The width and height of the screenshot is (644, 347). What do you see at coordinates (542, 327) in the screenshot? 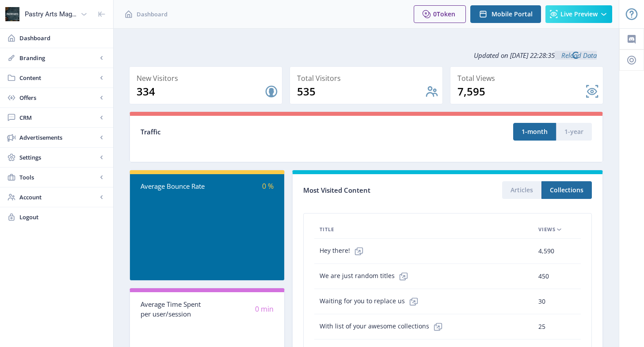
I see `span: 25` at bounding box center [542, 327].